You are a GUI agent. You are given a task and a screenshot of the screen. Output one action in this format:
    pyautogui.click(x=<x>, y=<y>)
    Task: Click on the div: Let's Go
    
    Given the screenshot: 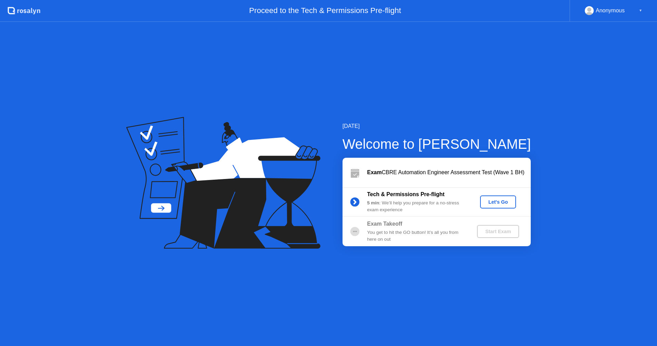 What is the action you would take?
    pyautogui.click(x=498, y=202)
    